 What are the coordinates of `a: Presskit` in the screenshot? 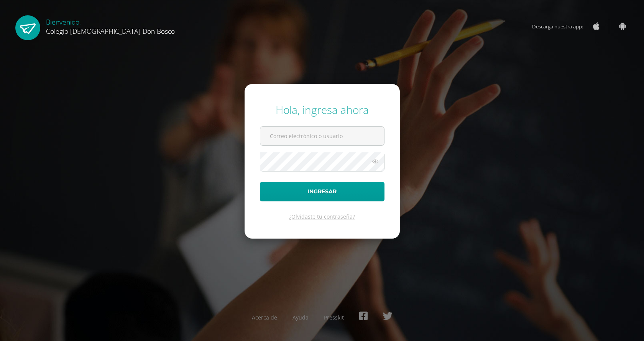 It's located at (334, 317).